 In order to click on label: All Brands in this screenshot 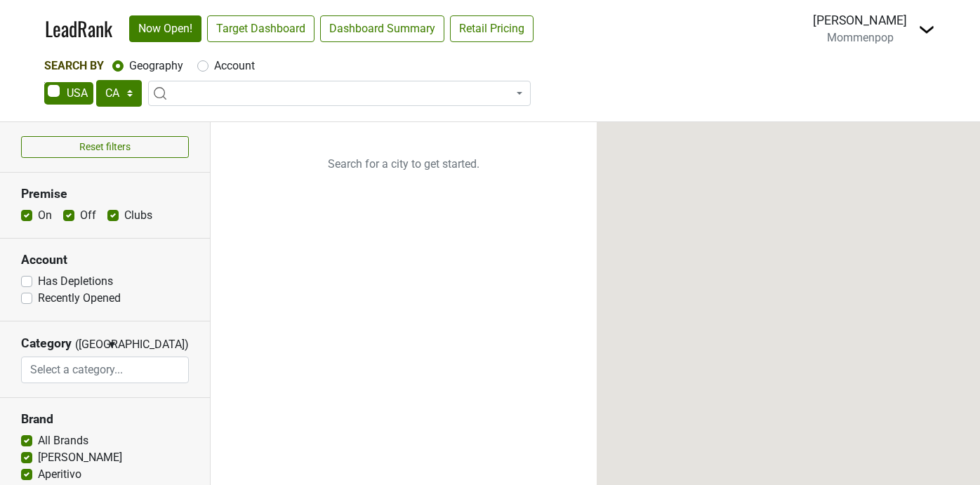, I will do `click(63, 441)`.